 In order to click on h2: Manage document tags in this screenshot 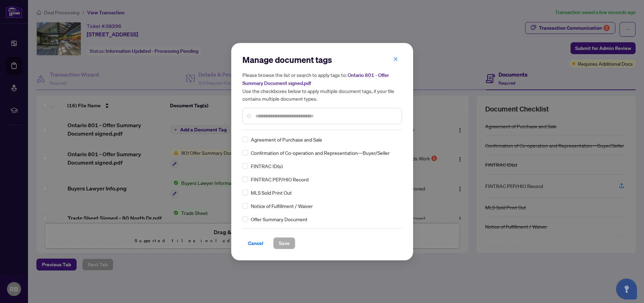, I will do `click(322, 60)`.